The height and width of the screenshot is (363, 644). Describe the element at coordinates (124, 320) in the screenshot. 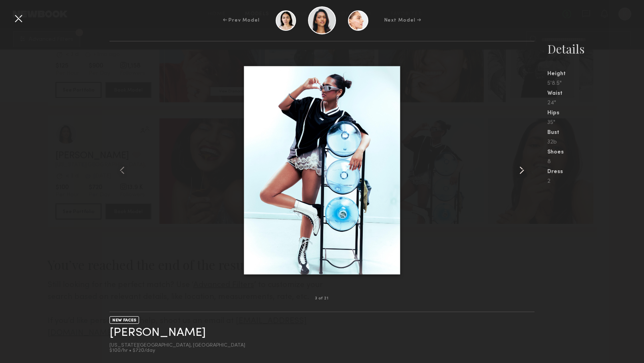

I see `div: NEW FACES` at that location.